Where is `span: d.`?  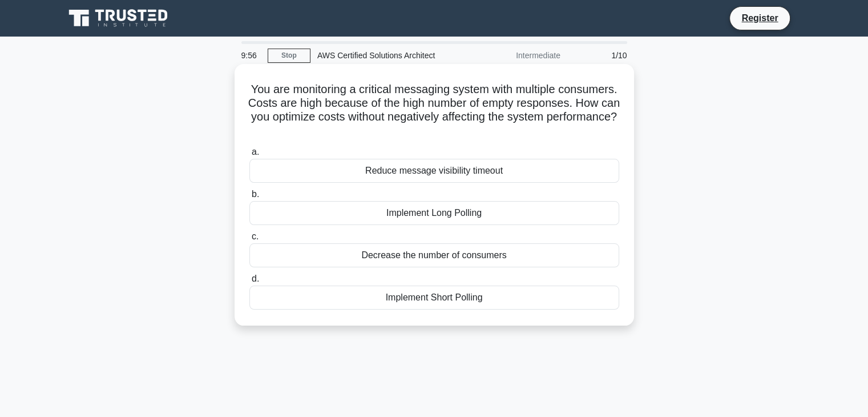 span: d. is located at coordinates (255, 278).